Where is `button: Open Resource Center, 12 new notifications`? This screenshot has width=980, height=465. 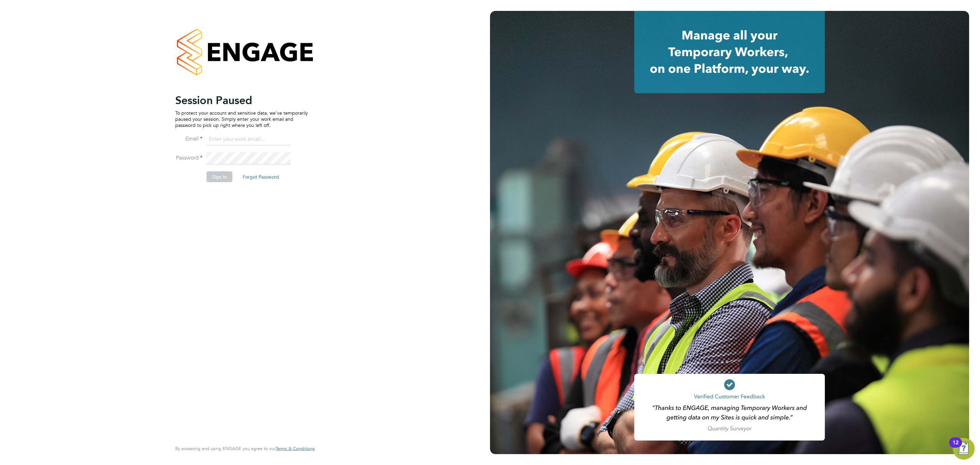
button: Open Resource Center, 12 new notifications is located at coordinates (964, 449).